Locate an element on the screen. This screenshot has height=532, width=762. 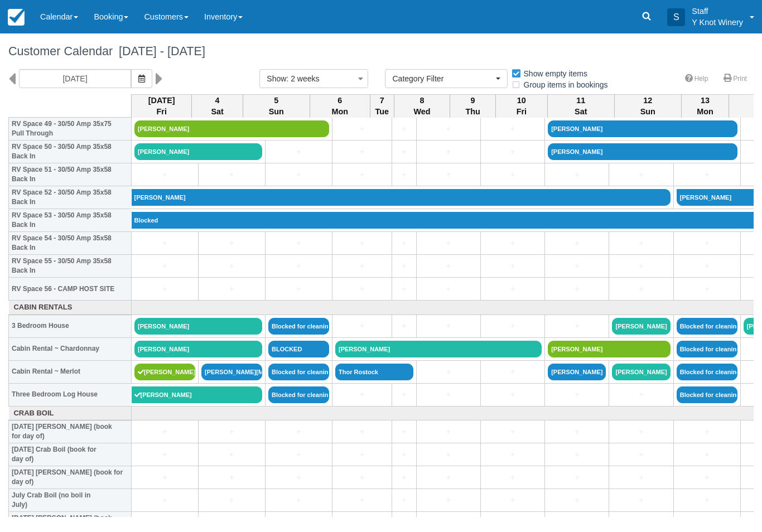
th: Three Bedroom Log House is located at coordinates (71, 394).